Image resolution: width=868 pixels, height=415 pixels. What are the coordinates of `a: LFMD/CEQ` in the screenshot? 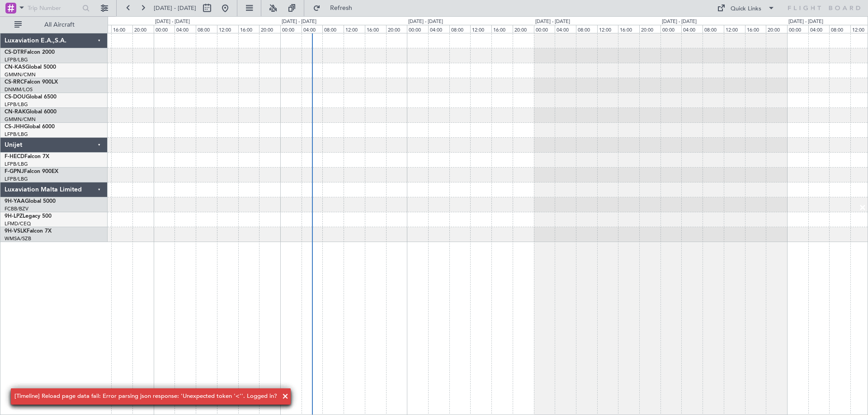 It's located at (18, 223).